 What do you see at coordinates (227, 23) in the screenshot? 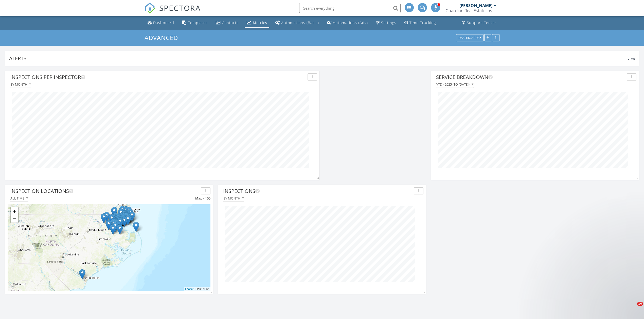
I see `a: Contacts` at bounding box center [227, 23].